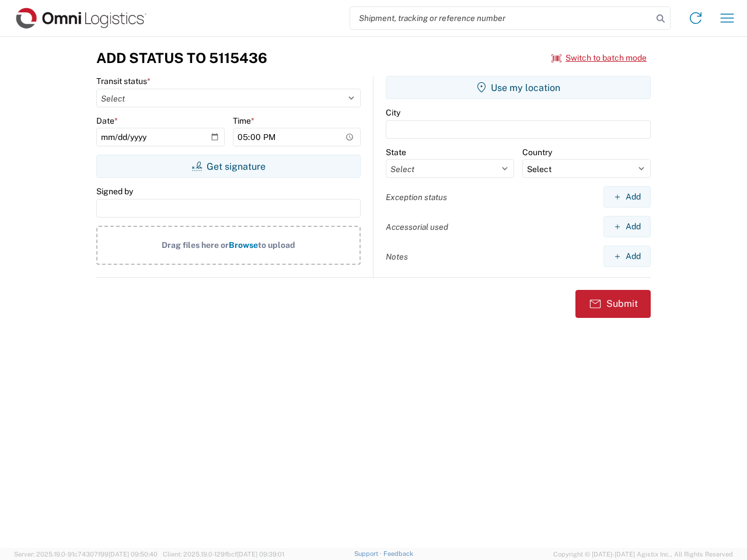 This screenshot has width=747, height=560. What do you see at coordinates (417, 227) in the screenshot?
I see `label: Accessorial used` at bounding box center [417, 227].